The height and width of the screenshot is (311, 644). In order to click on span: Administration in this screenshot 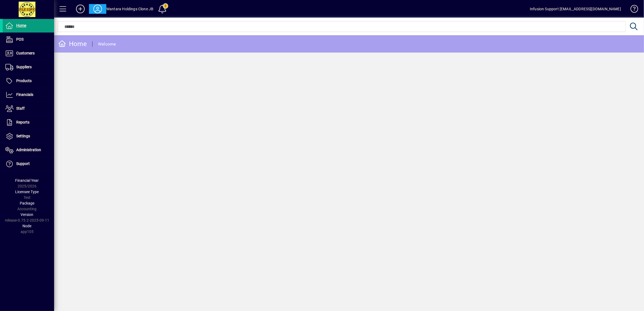, I will do `click(29, 150)`.